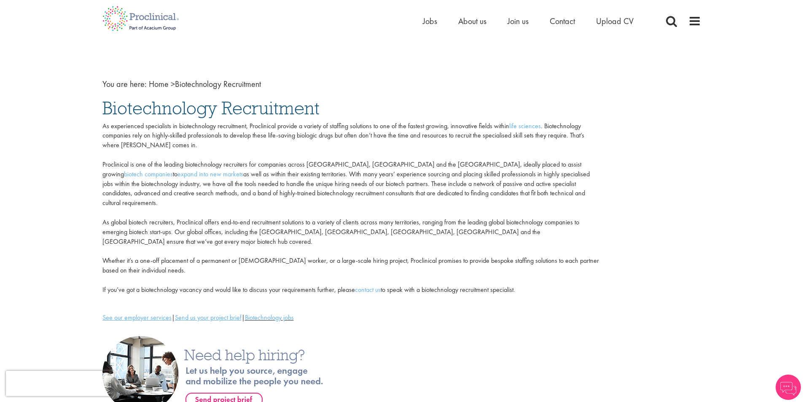 This screenshot has height=402, width=803. What do you see at coordinates (518, 21) in the screenshot?
I see `span: Join us` at bounding box center [518, 21].